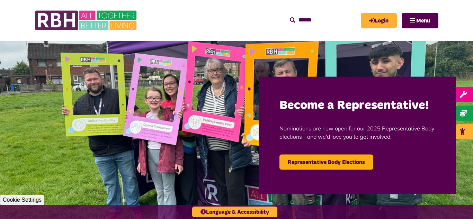  I want to click on a: Representative Body Elections, so click(326, 162).